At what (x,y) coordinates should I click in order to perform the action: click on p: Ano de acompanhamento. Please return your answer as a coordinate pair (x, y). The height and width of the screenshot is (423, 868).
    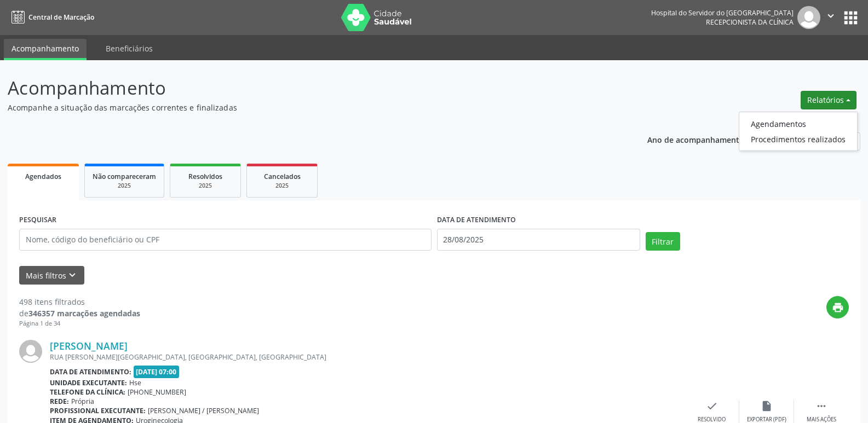
    Looking at the image, I should click on (696, 139).